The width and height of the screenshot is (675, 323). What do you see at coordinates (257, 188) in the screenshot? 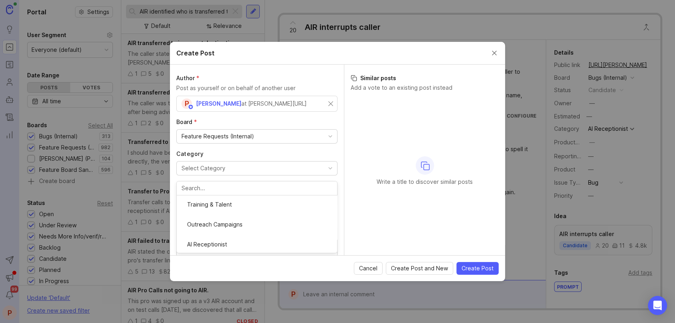
I see `input: Search...` at bounding box center [257, 188].